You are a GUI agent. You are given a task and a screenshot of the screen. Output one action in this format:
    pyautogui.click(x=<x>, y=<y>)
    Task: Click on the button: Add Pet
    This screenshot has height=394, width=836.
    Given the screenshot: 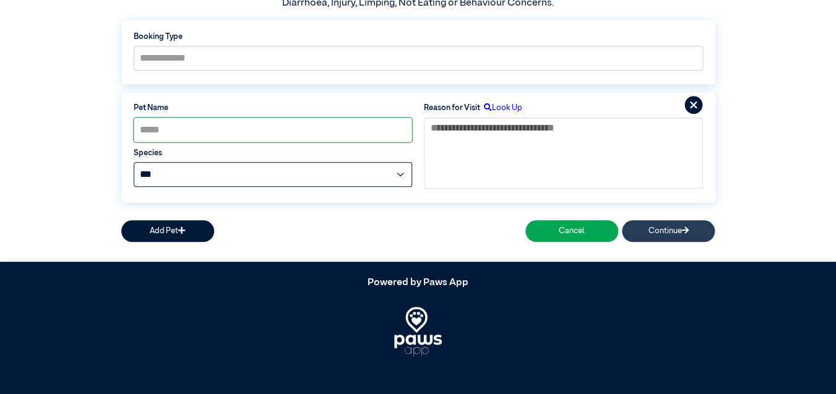 What is the action you would take?
    pyautogui.click(x=168, y=231)
    